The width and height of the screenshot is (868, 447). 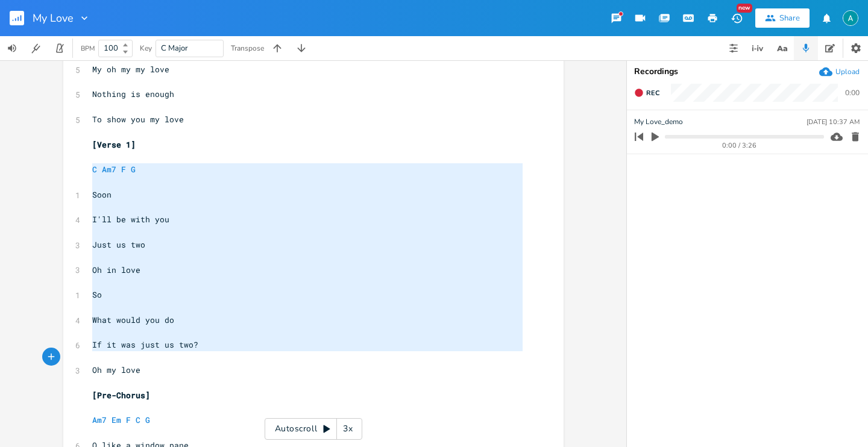 What do you see at coordinates (53, 18) in the screenshot?
I see `span: My Love` at bounding box center [53, 18].